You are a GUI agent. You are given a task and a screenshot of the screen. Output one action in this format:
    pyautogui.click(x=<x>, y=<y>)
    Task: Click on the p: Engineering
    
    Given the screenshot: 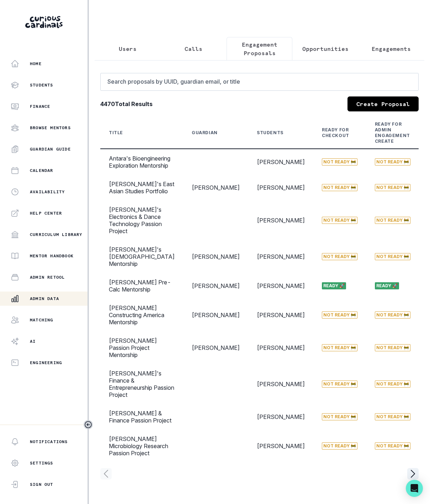 What is the action you would take?
    pyautogui.click(x=46, y=363)
    